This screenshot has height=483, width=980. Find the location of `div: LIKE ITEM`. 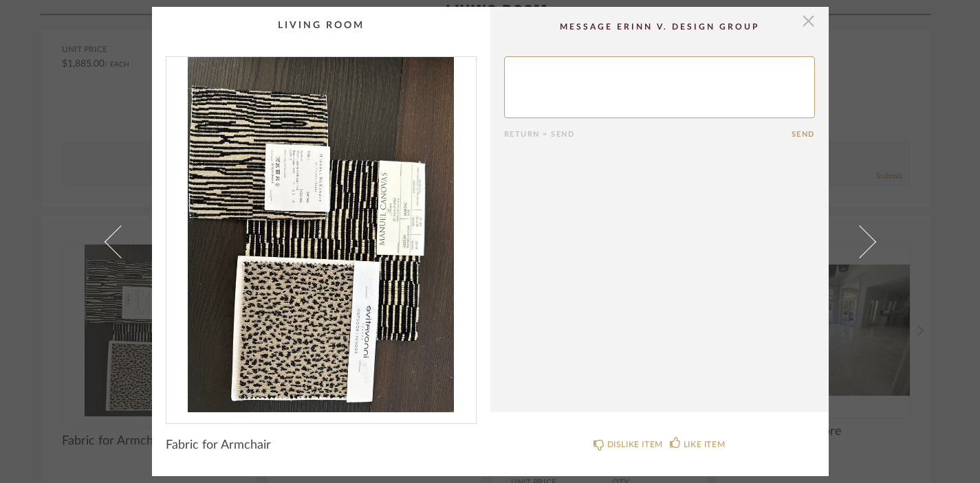

div: LIKE ITEM is located at coordinates (704, 445).